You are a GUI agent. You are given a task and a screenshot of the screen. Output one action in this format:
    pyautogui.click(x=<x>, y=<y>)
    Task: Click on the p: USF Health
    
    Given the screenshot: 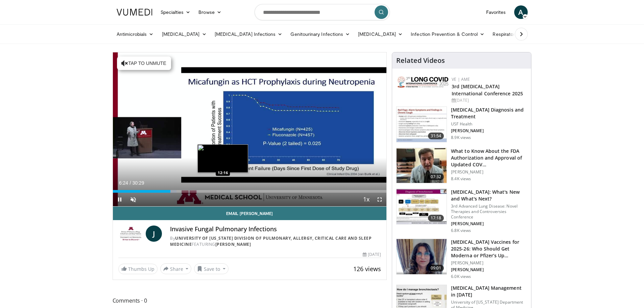 What is the action you would take?
    pyautogui.click(x=488, y=124)
    